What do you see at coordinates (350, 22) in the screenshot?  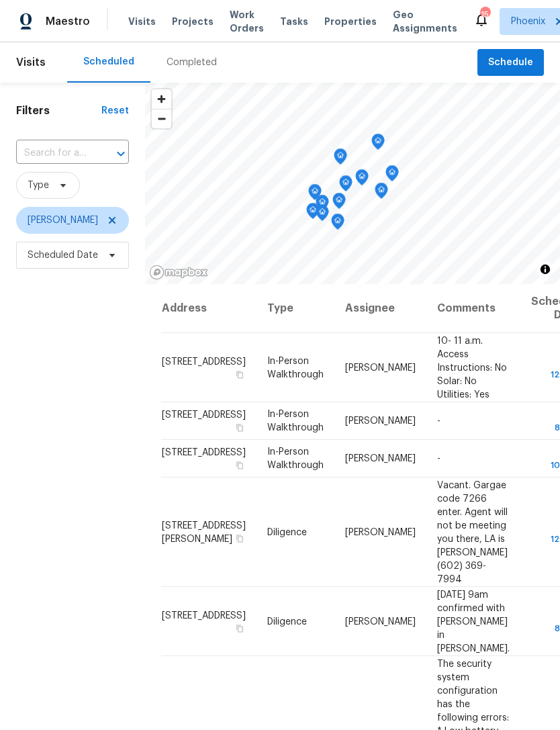 I see `span: Properties` at bounding box center [350, 22].